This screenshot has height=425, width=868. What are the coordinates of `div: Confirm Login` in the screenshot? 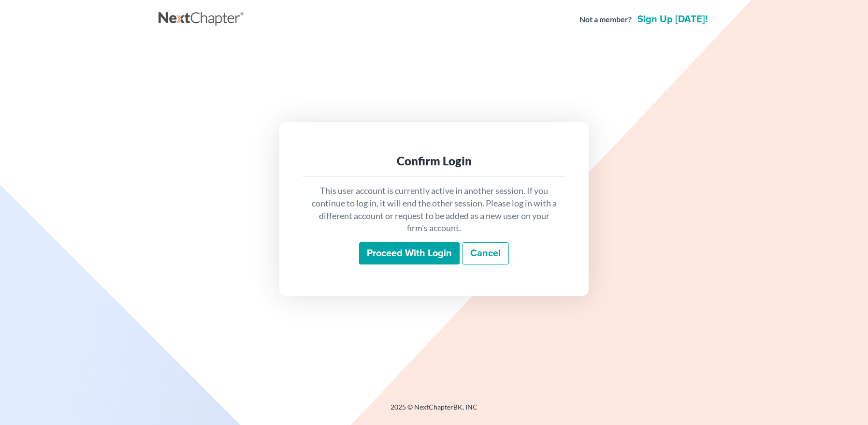 It's located at (434, 161).